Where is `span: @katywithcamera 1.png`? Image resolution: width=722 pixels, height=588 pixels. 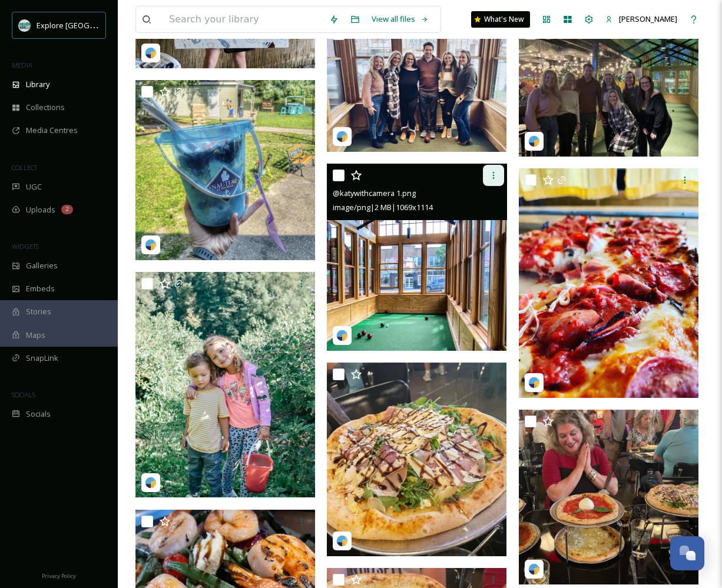 span: @katywithcamera 1.png is located at coordinates (374, 193).